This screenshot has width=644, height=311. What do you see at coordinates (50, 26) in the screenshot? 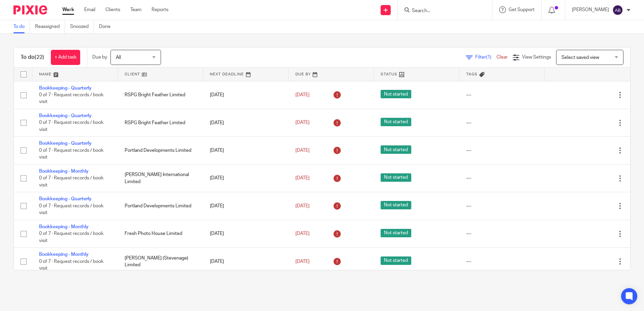
I see `a: Reassigned` at bounding box center [50, 26].